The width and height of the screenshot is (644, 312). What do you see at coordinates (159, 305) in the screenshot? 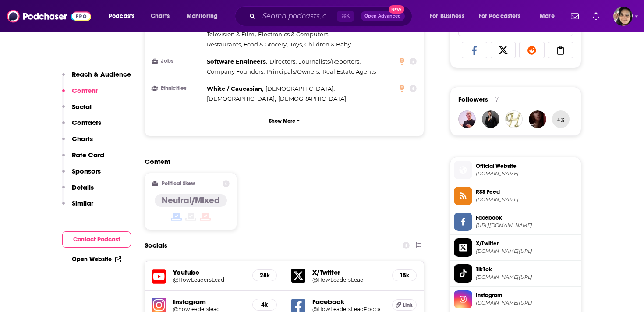
I see `img: iconImage` at bounding box center [159, 305].